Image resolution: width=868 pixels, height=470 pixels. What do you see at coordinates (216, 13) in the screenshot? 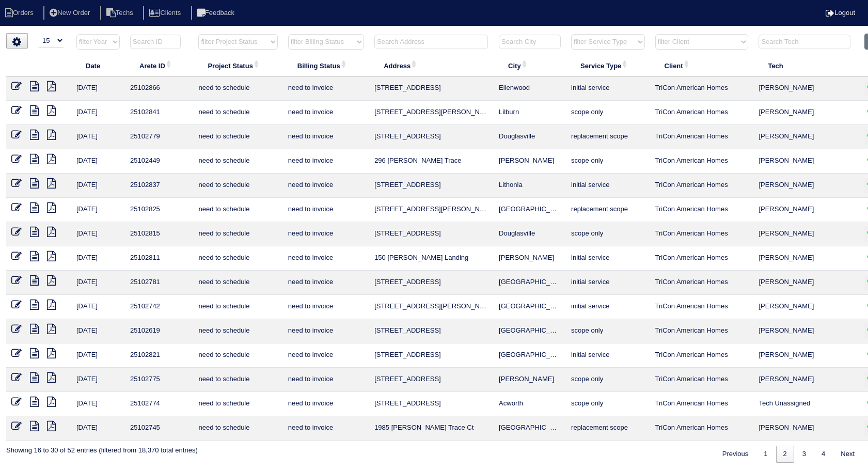
I see `li: Feedback` at bounding box center [216, 13].